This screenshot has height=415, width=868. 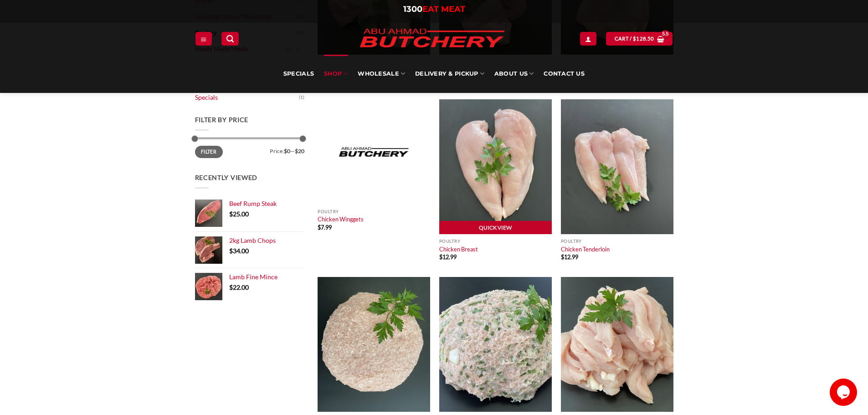 What do you see at coordinates (639, 38) in the screenshot?
I see `a: View cart` at bounding box center [639, 38].